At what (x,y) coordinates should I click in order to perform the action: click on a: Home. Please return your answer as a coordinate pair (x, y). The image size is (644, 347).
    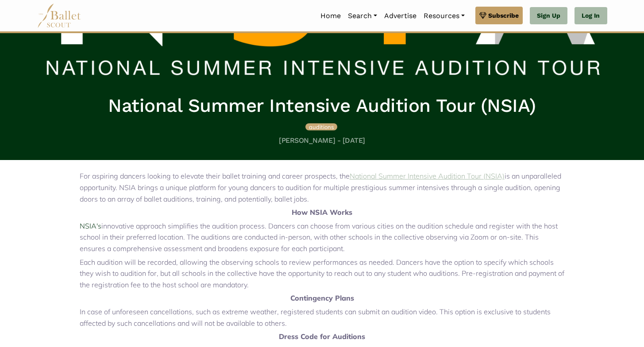
    Looking at the image, I should click on (331, 16).